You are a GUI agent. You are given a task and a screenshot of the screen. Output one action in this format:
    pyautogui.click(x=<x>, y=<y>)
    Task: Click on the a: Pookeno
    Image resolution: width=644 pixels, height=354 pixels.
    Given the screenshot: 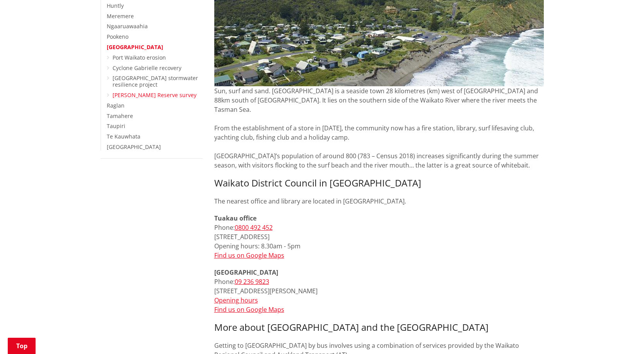 What is the action you would take?
    pyautogui.click(x=118, y=37)
    